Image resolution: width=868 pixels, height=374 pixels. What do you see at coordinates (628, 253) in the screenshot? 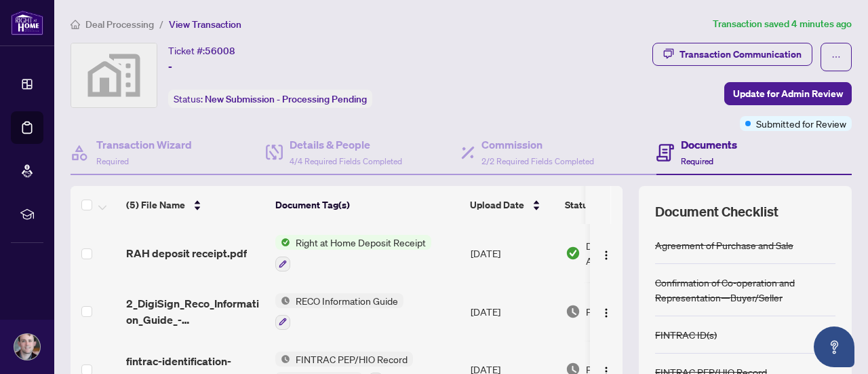
I see `span: Document Approved` at bounding box center [628, 253].